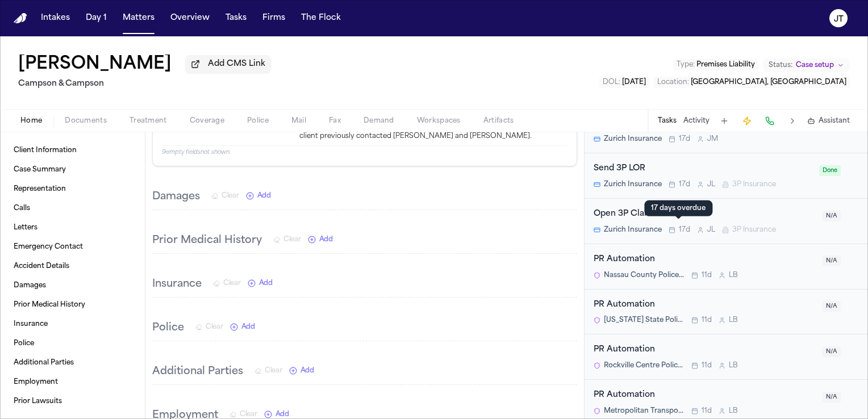 The height and width of the screenshot is (419, 868). What do you see at coordinates (96, 18) in the screenshot?
I see `a: Day 1` at bounding box center [96, 18].